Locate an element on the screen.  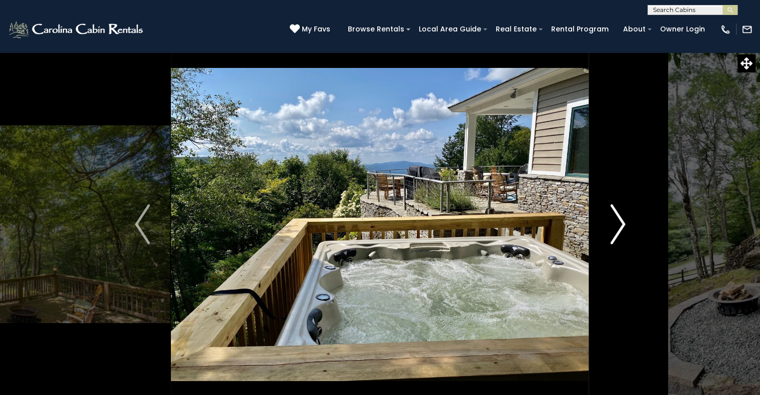
a: Rental Program is located at coordinates (579, 29).